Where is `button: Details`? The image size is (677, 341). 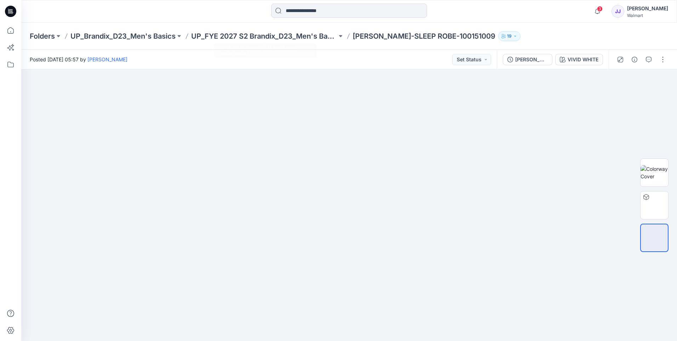 button: Details is located at coordinates (634, 59).